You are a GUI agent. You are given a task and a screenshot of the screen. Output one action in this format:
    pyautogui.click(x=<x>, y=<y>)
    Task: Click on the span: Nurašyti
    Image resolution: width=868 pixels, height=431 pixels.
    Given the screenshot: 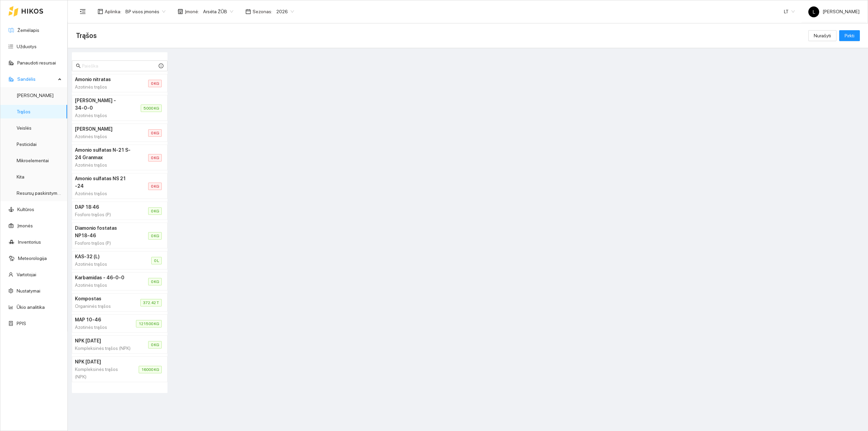 What is the action you would take?
    pyautogui.click(x=822, y=36)
    